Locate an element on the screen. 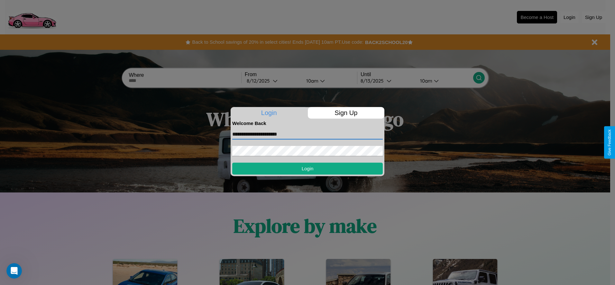 This screenshot has width=615, height=285. button: Login is located at coordinates (307, 169).